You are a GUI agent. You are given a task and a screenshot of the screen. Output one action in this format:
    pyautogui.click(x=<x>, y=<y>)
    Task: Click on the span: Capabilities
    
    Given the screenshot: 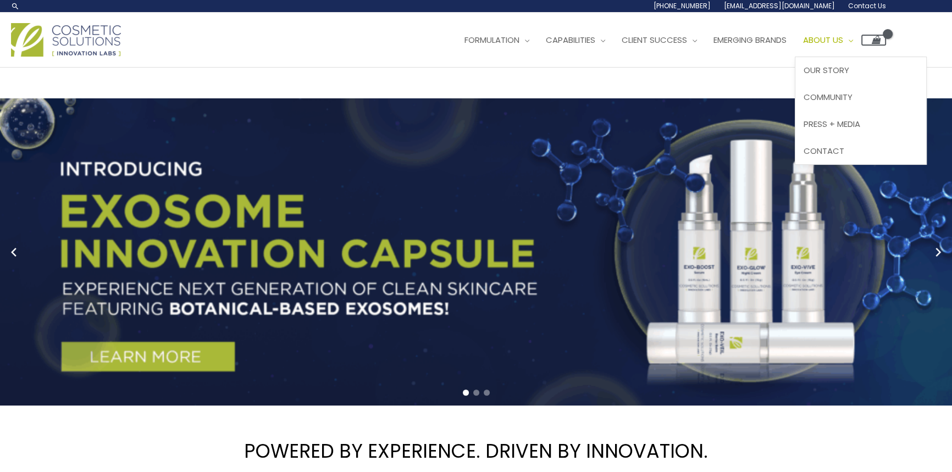 What is the action you would take?
    pyautogui.click(x=571, y=40)
    